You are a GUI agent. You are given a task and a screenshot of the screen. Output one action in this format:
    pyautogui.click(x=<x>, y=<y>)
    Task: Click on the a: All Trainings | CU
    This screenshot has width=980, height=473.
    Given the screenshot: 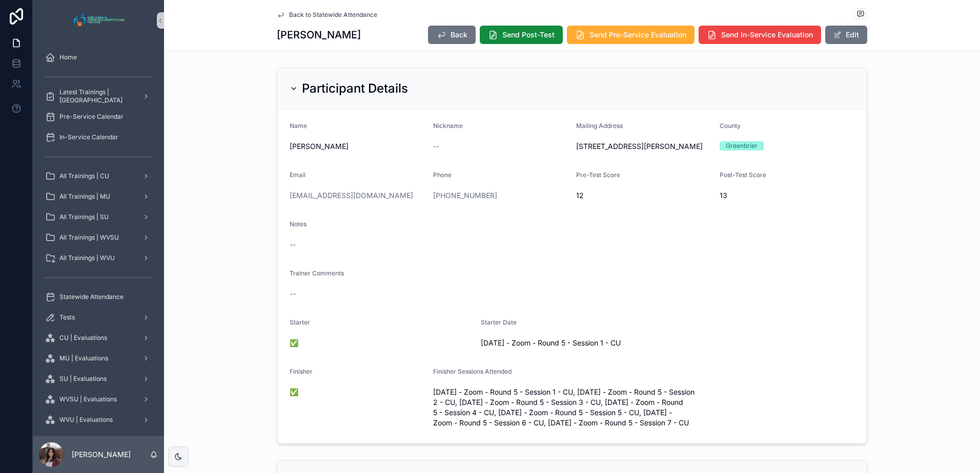 What is the action you would take?
    pyautogui.click(x=98, y=176)
    